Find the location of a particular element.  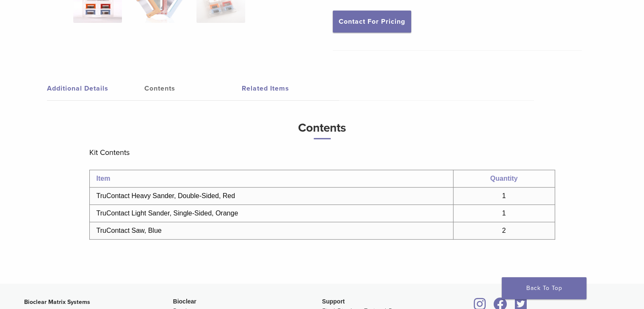

a: Related Items is located at coordinates (291, 89).